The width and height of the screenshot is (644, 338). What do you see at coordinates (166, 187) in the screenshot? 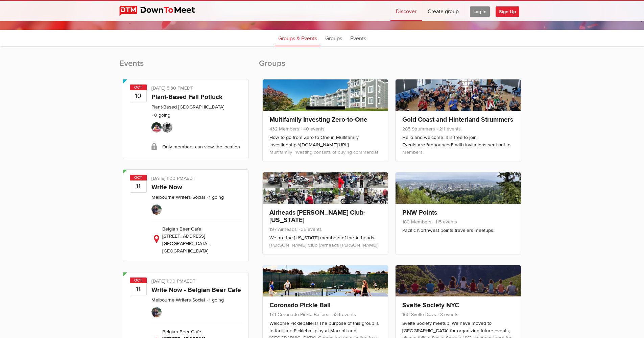
I see `a: Write Now` at bounding box center [166, 187].